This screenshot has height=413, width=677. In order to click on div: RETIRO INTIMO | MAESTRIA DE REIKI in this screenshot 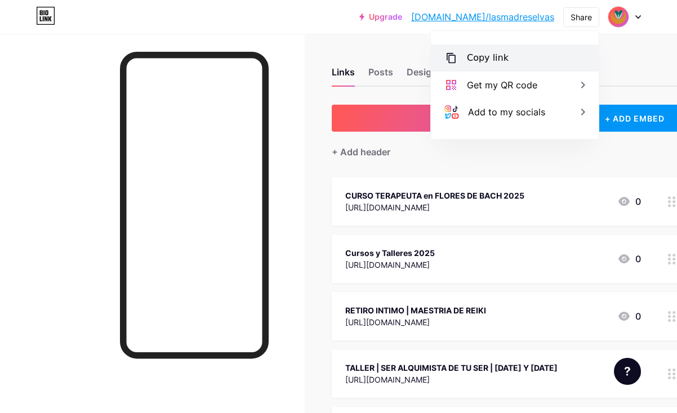, I will do `click(415, 310)`.